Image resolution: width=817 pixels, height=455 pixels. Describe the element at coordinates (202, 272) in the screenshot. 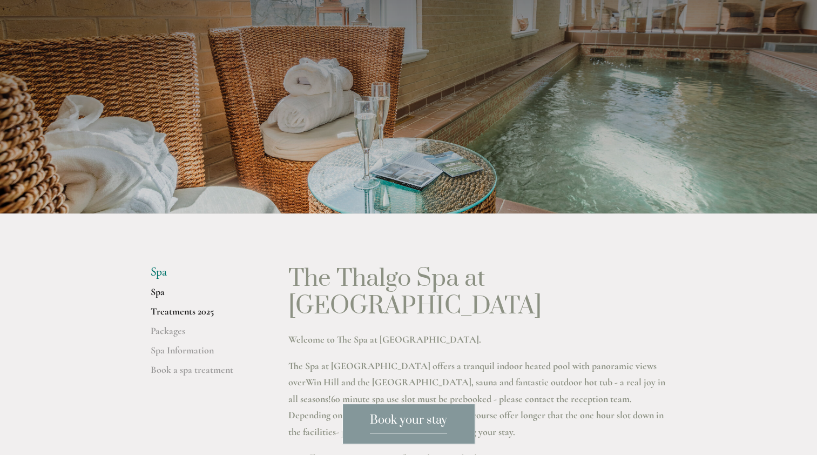

I see `li: Spa` at that location.